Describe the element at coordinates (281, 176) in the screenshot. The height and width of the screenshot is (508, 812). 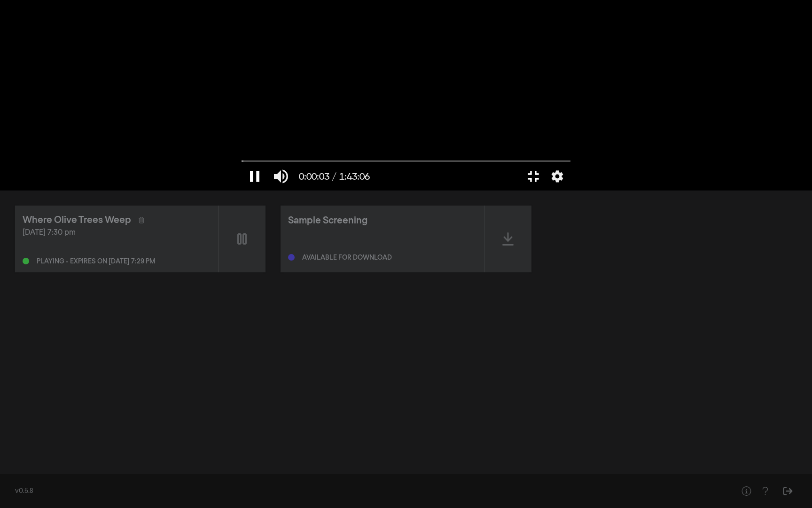
I see `button: Mute` at that location.